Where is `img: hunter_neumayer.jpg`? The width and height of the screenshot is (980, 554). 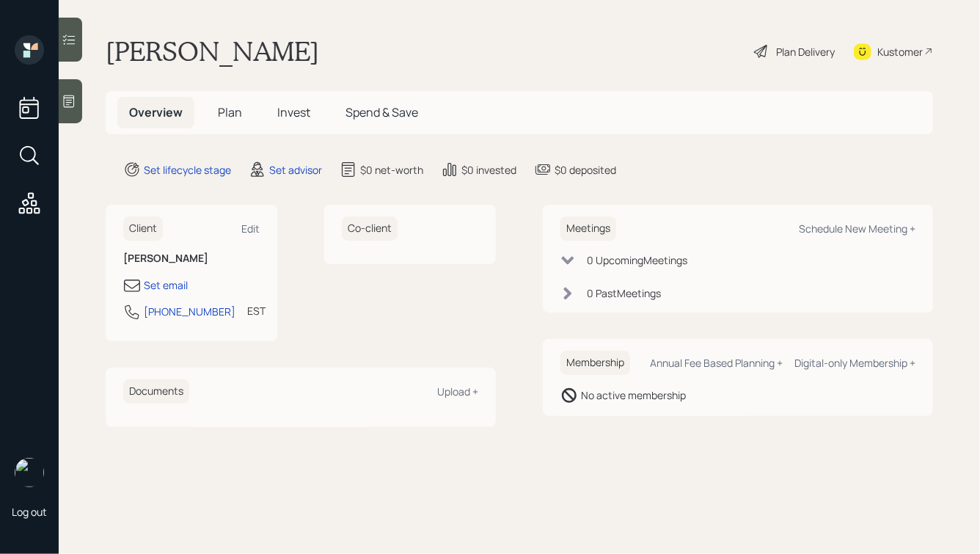
img: hunter_neumayer.jpg is located at coordinates (29, 473).